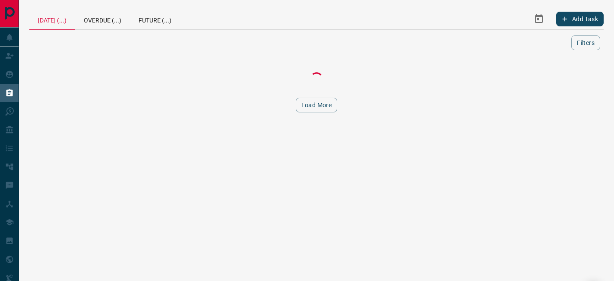 Image resolution: width=614 pixels, height=281 pixels. Describe the element at coordinates (580, 19) in the screenshot. I see `button: Add Task` at that location.